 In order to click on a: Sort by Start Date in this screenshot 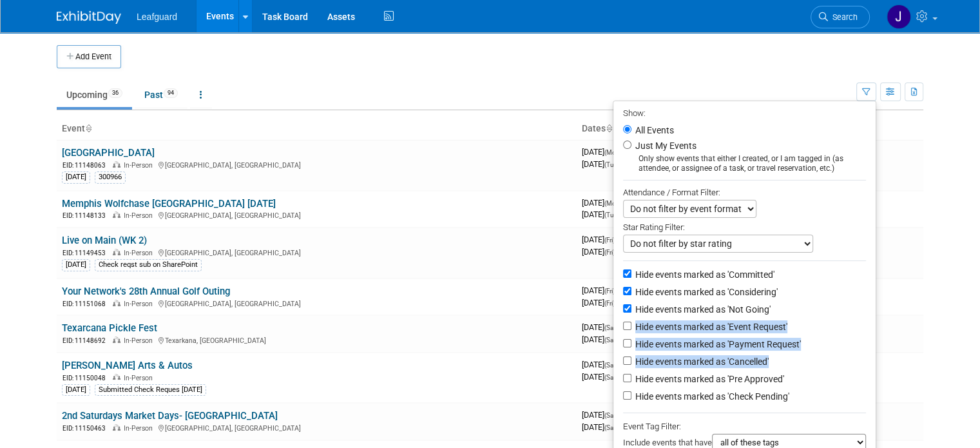, I will do `click(609, 129)`.